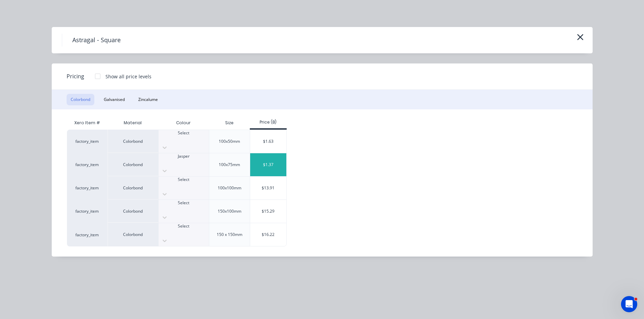  What do you see at coordinates (87, 123) in the screenshot?
I see `div: Xero Item #` at bounding box center [87, 123].